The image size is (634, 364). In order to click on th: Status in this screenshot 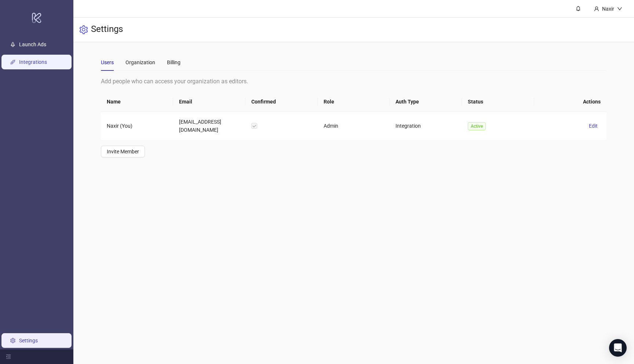, I will do `click(498, 102)`.